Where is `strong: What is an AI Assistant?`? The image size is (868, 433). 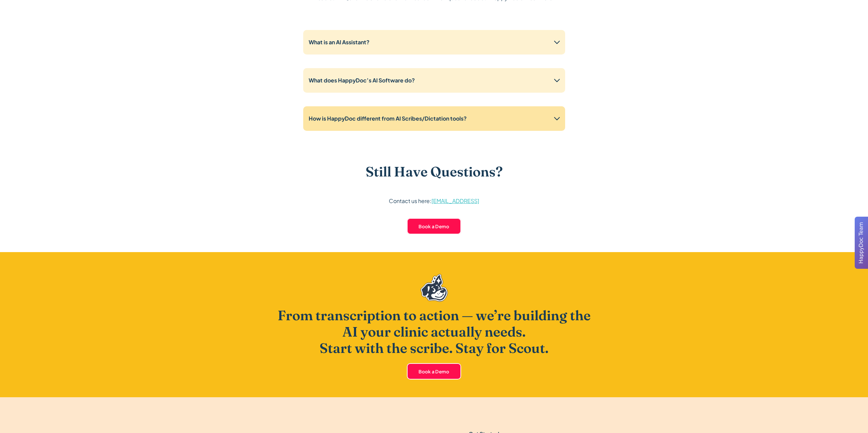 strong: What is an AI Assistant? is located at coordinates (339, 42).